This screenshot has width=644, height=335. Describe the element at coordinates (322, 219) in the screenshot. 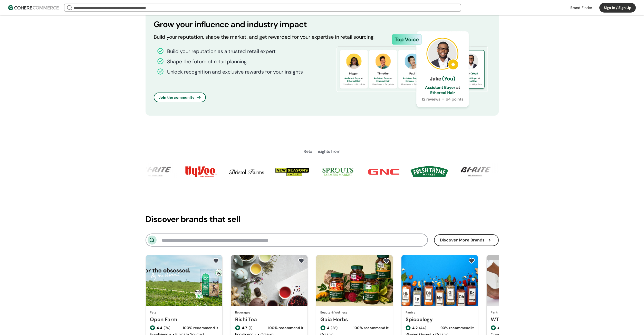

I see `h2: Discover brands that sell` at that location.